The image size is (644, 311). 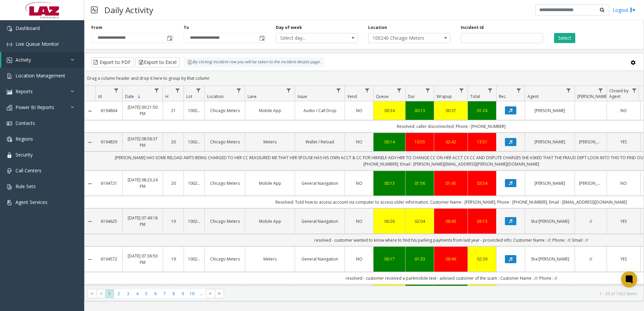 I want to click on a: Date Filter Menu, so click(x=157, y=90).